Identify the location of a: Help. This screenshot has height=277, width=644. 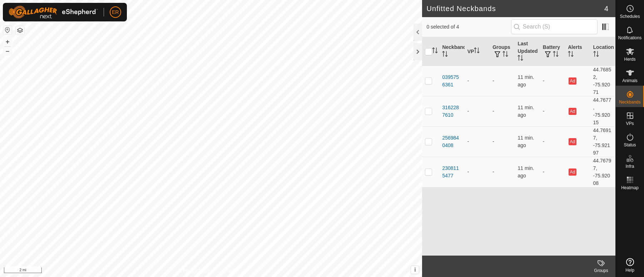
(630, 265).